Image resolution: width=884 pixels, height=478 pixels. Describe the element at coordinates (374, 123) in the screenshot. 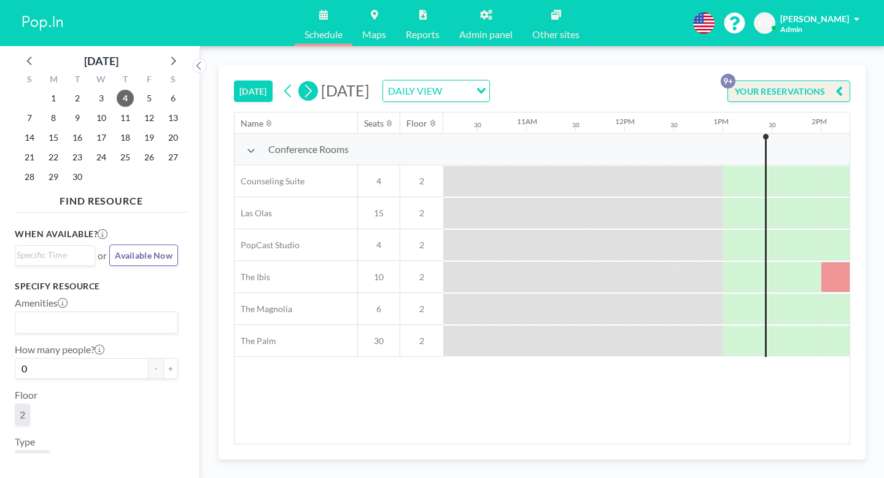

I see `div: Seats` at that location.